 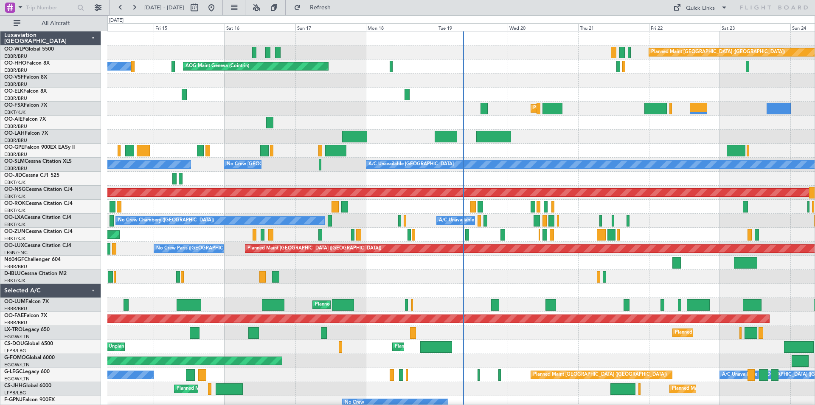 I want to click on a: F-GPNJFalcon 900EX, so click(x=29, y=399).